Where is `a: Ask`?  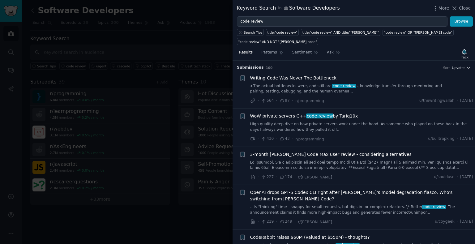 a: Ask is located at coordinates (333, 54).